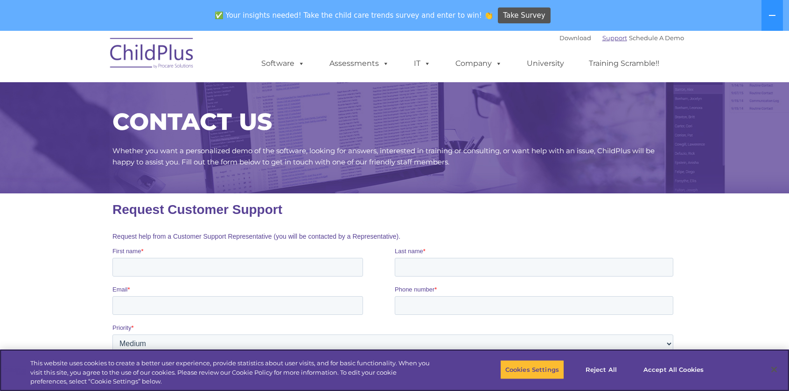 The image size is (789, 391). What do you see at coordinates (576, 38) in the screenshot?
I see `a: Download` at bounding box center [576, 38].